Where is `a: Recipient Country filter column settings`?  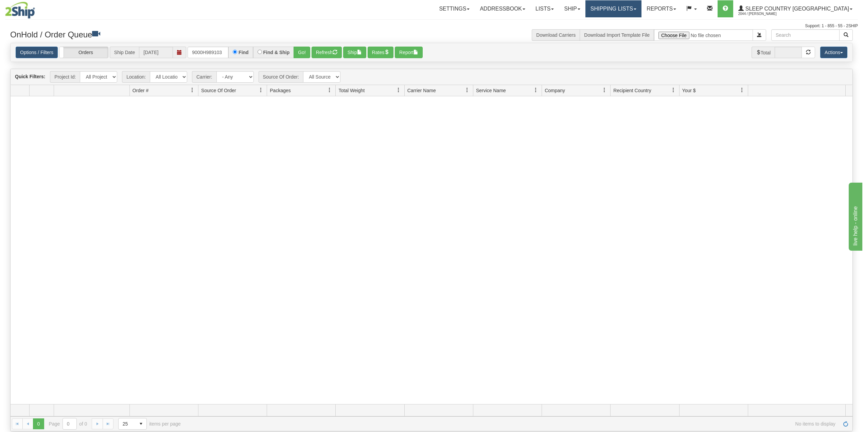 a: Recipient Country filter column settings is located at coordinates (674, 90).